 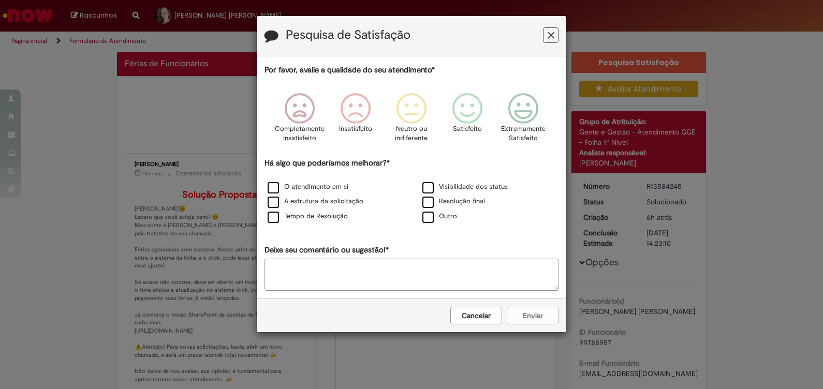 I want to click on p: Extremamente Satisfeito, so click(x=524, y=134).